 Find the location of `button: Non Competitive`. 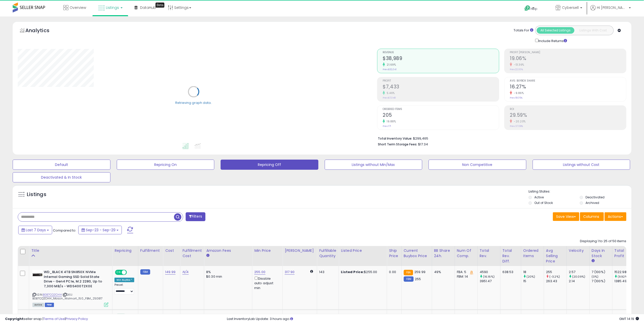

button: Non Competitive is located at coordinates (477, 164).